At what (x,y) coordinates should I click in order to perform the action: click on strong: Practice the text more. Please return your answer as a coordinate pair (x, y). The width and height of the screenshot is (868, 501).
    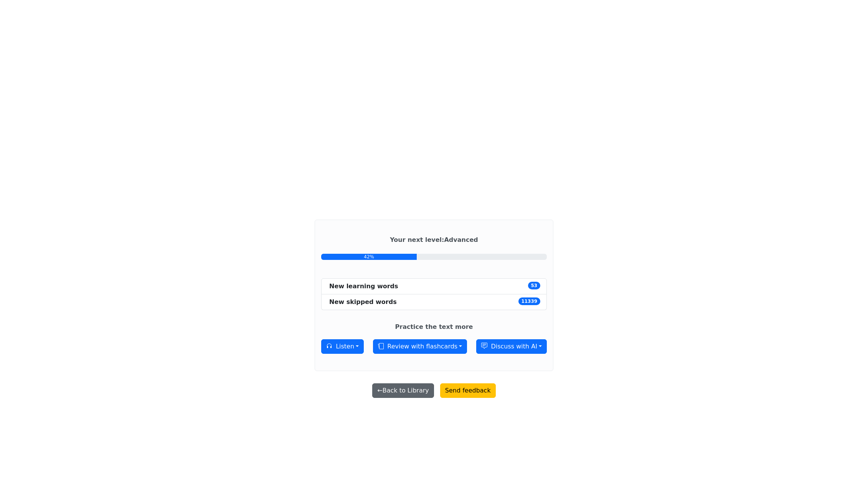
    Looking at the image, I should click on (434, 326).